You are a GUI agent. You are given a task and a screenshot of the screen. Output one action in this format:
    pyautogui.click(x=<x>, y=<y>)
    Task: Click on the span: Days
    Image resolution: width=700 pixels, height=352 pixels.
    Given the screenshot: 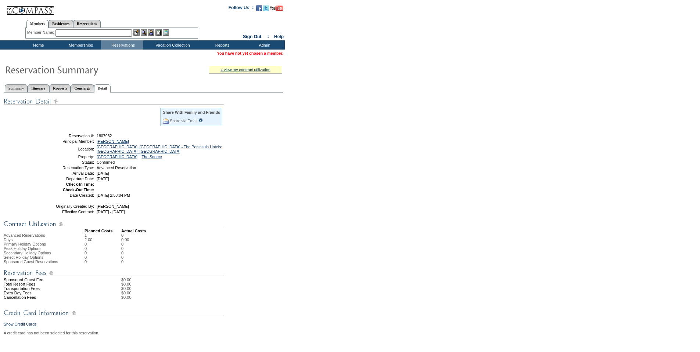 What is the action you would take?
    pyautogui.click(x=8, y=240)
    